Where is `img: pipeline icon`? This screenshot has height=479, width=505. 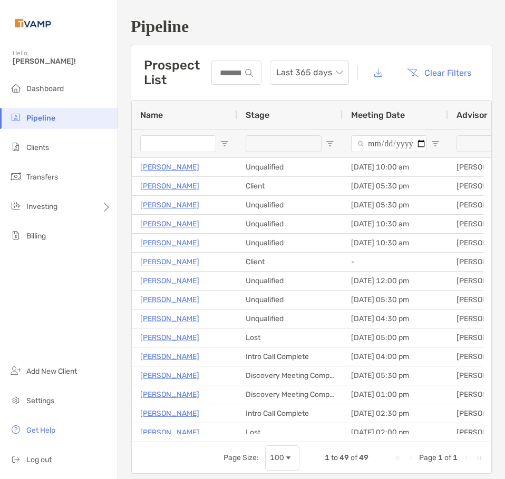 img: pipeline icon is located at coordinates (16, 117).